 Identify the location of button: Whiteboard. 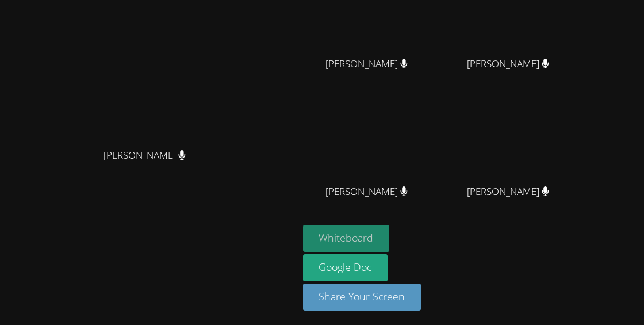
(346, 238).